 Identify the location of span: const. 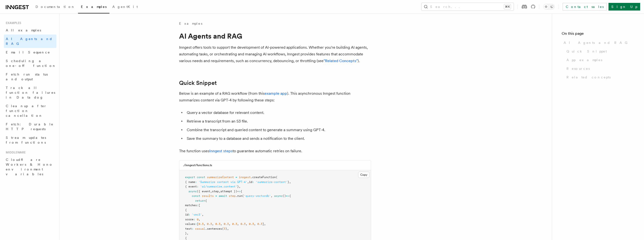
(196, 196).